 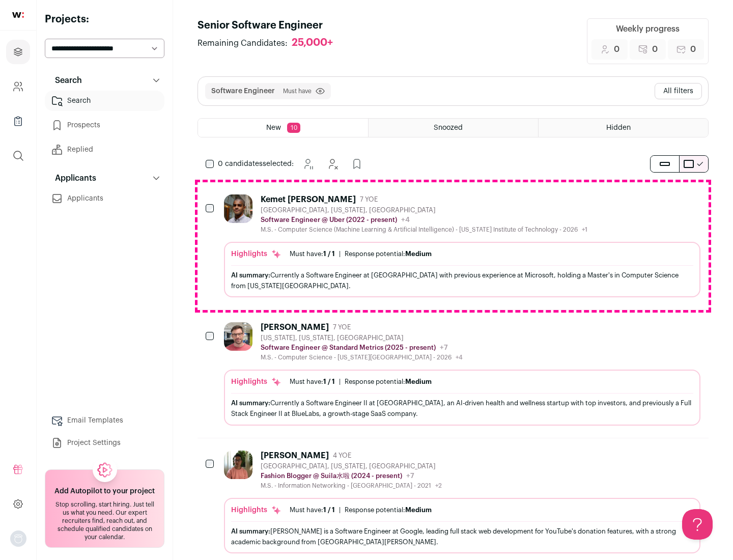 What do you see at coordinates (65, 81) in the screenshot?
I see `p: Search` at bounding box center [65, 81].